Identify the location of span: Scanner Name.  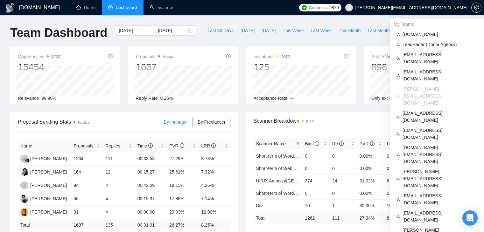
(271, 144).